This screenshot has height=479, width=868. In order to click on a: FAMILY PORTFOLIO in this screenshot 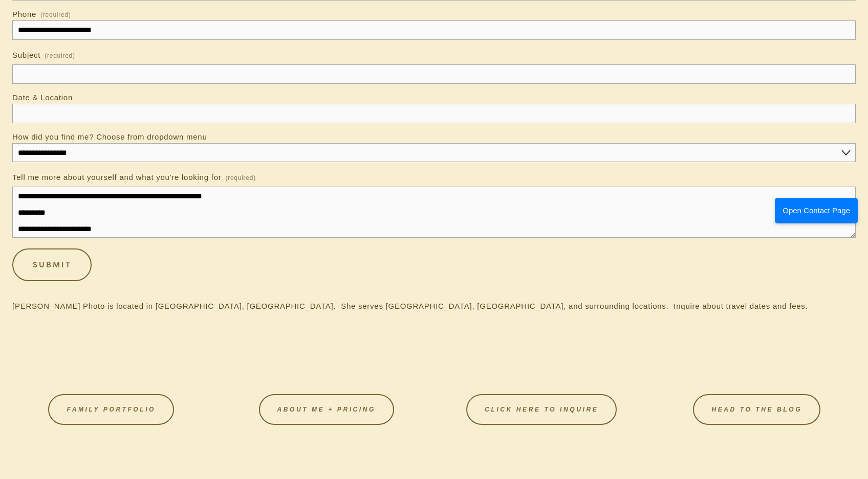, I will do `click(111, 410)`.